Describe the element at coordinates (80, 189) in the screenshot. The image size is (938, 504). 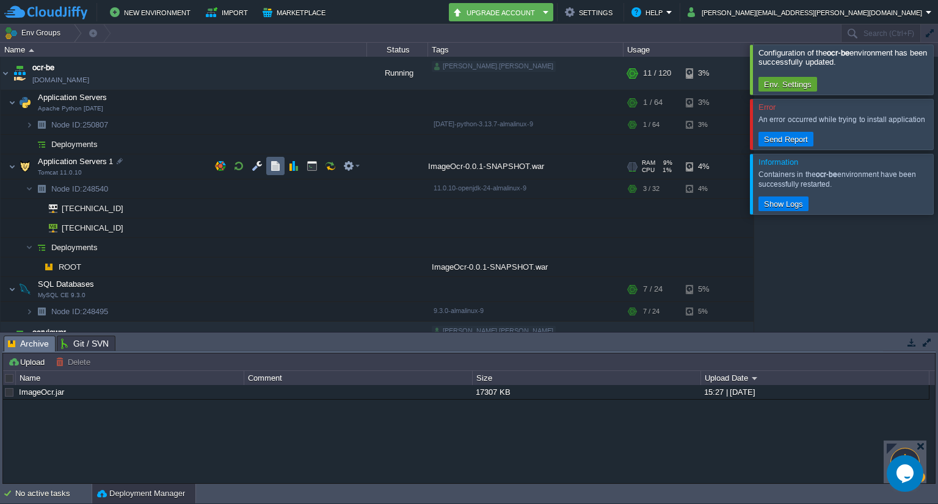
I see `a: Node ID:248540` at that location.